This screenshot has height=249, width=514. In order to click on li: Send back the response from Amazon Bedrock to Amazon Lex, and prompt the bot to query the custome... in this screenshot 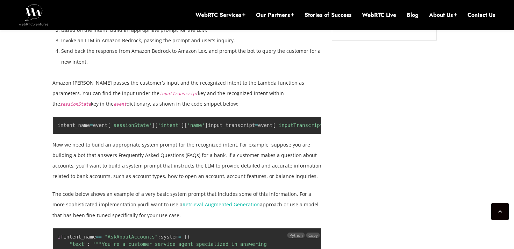, I will do `click(191, 56)`.